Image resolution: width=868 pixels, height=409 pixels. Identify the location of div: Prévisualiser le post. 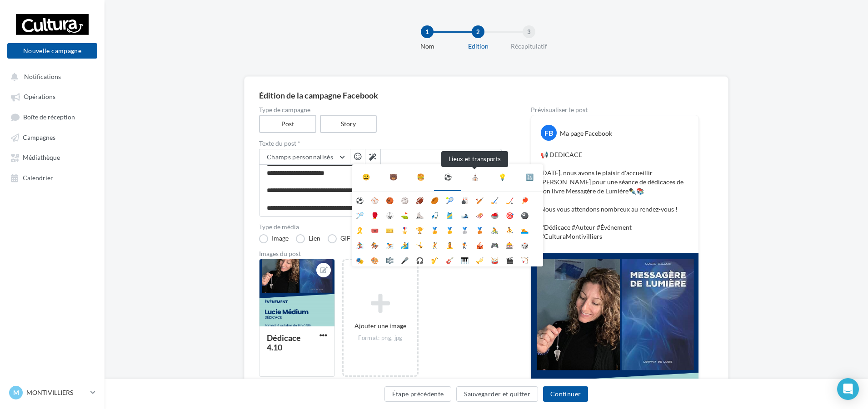
(615, 110).